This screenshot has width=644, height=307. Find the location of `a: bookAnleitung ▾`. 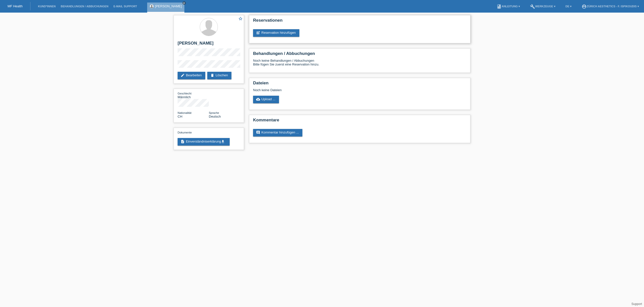

a: bookAnleitung ▾ is located at coordinates (508, 6).